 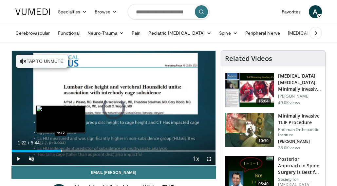 I want to click on span: 16:04, so click(x=264, y=101).